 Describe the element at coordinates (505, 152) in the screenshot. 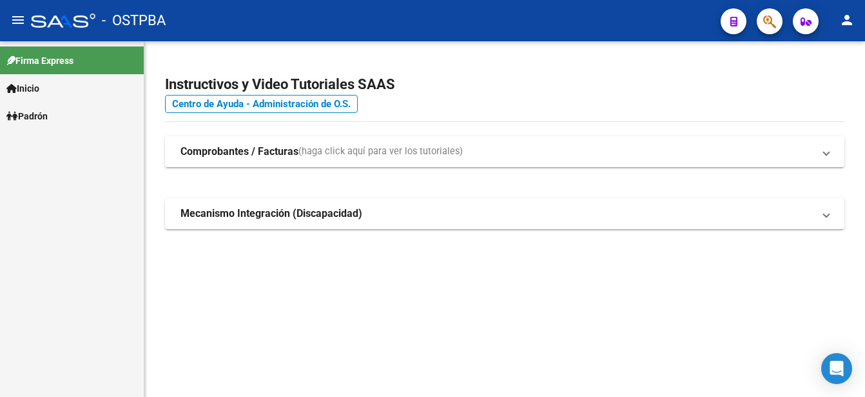

I see `mat-expansion-panel-header: Comprobantes / Facturas(haga click aquí para ver los tutoriales)` at that location.